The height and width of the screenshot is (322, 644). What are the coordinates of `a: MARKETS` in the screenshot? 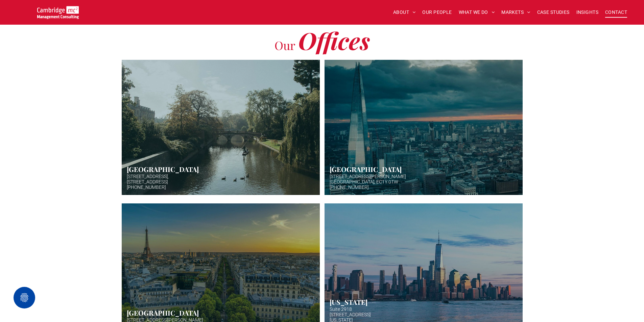 It's located at (515, 12).